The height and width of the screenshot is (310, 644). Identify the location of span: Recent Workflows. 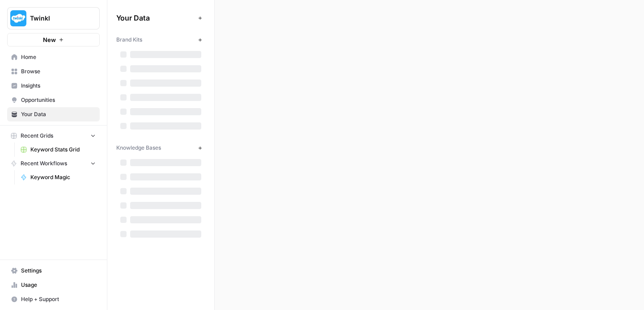
(44, 163).